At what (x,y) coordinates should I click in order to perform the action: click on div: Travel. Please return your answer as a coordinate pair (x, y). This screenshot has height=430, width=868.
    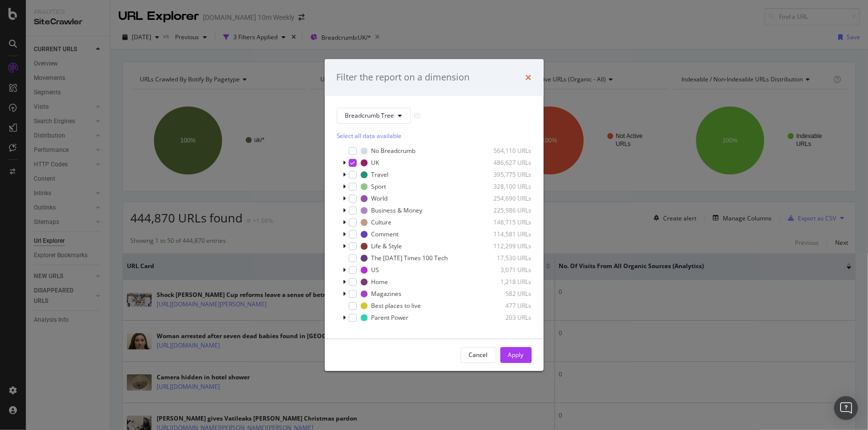
    Looking at the image, I should click on (380, 174).